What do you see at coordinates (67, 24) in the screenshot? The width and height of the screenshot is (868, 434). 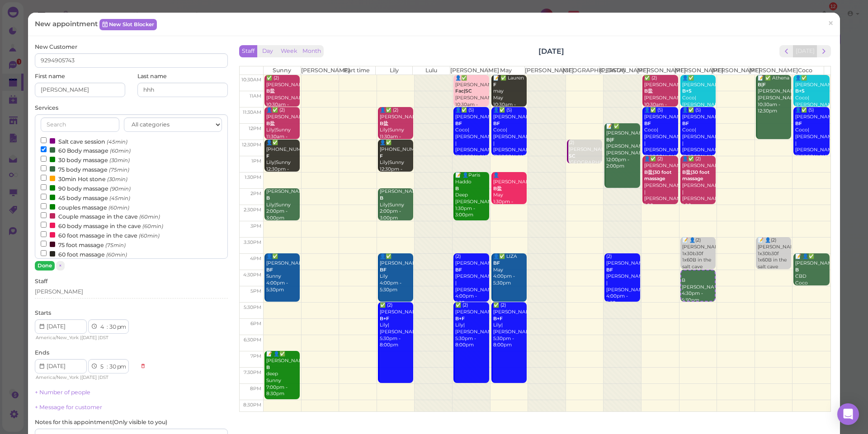 I see `span: New appointment` at bounding box center [67, 24].